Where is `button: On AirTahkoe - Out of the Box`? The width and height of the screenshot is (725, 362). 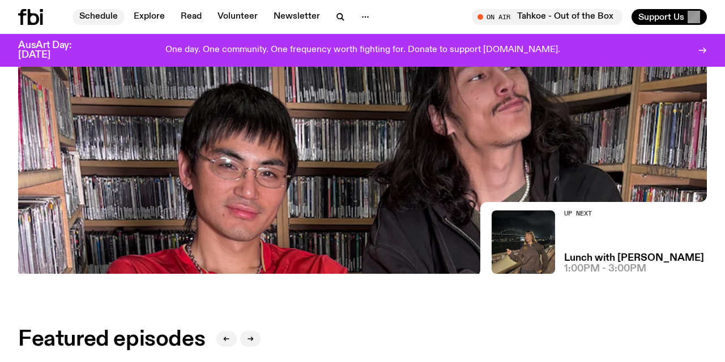 button: On AirTahkoe - Out of the Box is located at coordinates (547, 17).